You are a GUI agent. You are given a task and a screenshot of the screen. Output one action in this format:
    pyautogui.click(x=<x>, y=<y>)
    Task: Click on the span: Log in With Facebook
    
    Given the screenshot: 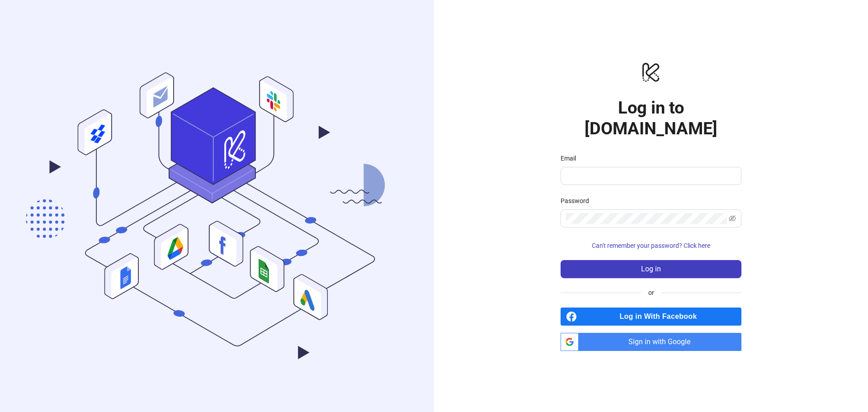 What is the action you would take?
    pyautogui.click(x=661, y=317)
    